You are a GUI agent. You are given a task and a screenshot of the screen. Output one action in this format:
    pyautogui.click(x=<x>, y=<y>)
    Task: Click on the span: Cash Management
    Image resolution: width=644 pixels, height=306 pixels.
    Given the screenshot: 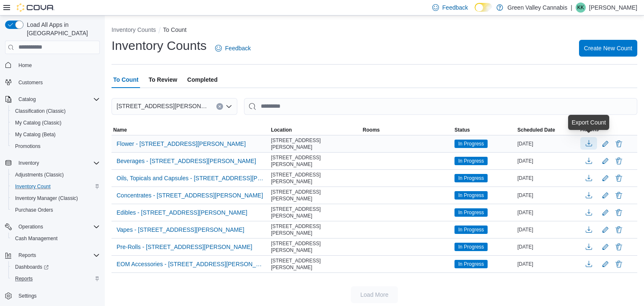 What is the action you would take?
    pyautogui.click(x=36, y=238)
    